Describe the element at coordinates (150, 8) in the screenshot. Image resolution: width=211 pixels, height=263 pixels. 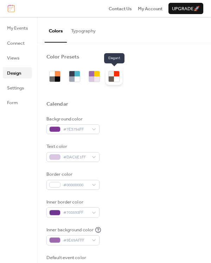
I see `a: My Account` at that location.